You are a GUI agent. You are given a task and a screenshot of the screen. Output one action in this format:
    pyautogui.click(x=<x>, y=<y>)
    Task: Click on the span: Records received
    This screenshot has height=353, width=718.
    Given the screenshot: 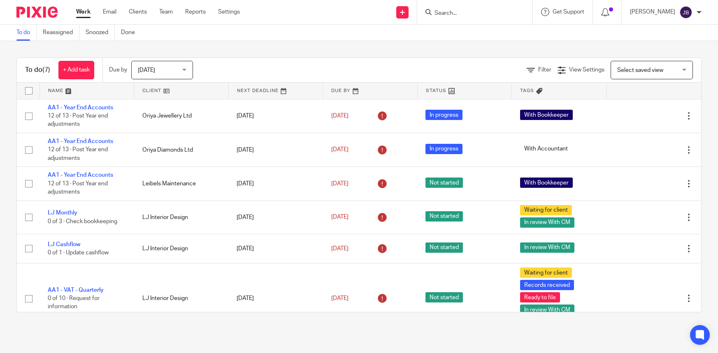 What is the action you would take?
    pyautogui.click(x=547, y=285)
    